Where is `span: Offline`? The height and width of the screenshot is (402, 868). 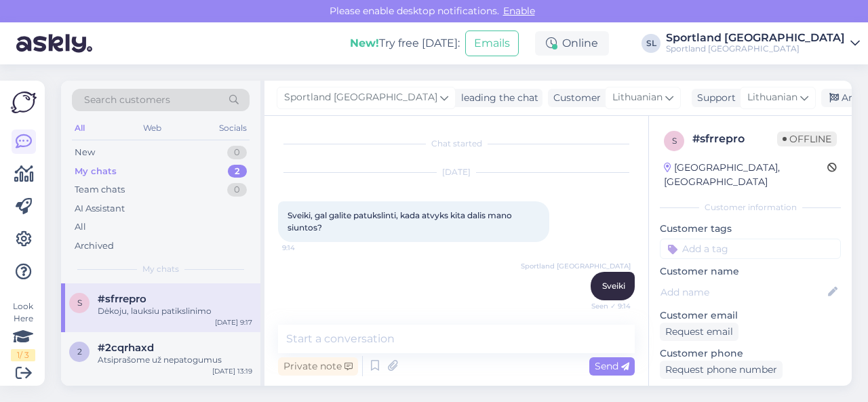 span: Offline is located at coordinates (807, 139).